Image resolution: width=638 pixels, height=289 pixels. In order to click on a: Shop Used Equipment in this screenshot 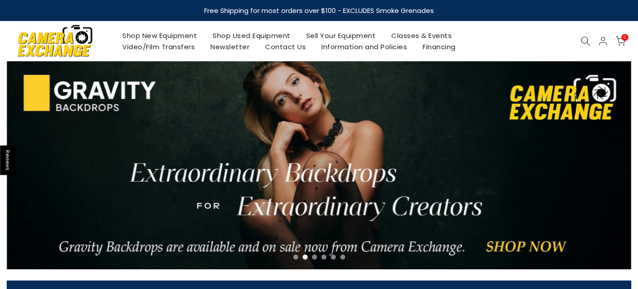, I will do `click(252, 35)`.